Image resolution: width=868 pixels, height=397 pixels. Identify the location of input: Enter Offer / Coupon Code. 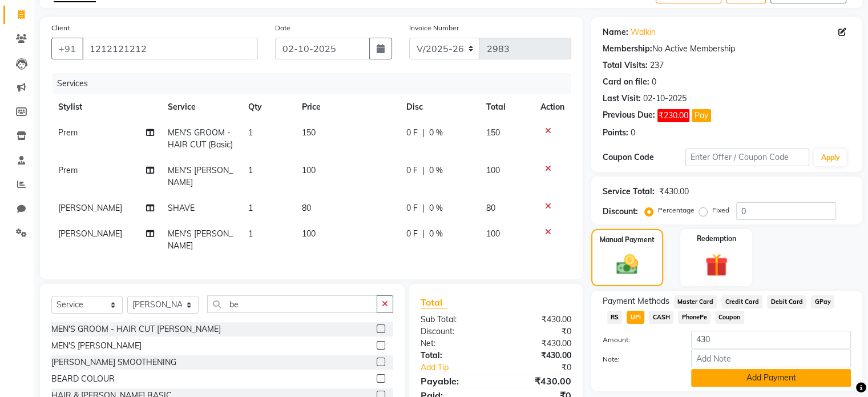
(748, 157).